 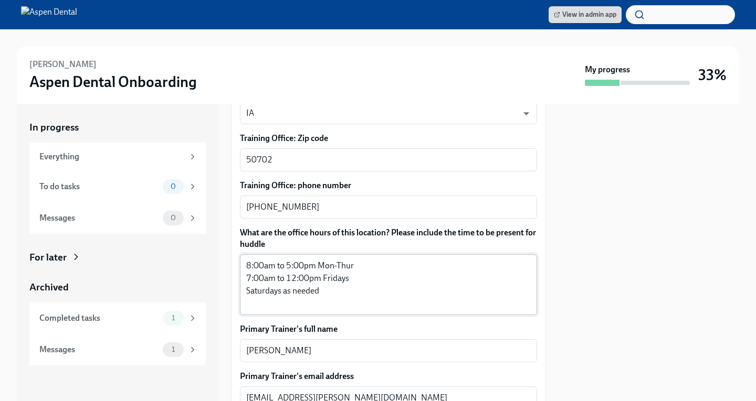 I want to click on strong: My progress, so click(x=607, y=70).